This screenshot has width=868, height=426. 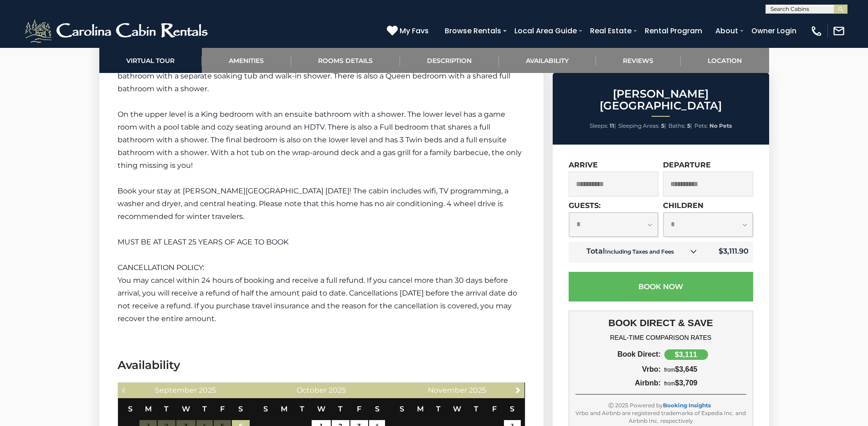 What do you see at coordinates (612, 126) in the screenshot?
I see `strong: 11` at bounding box center [612, 126].